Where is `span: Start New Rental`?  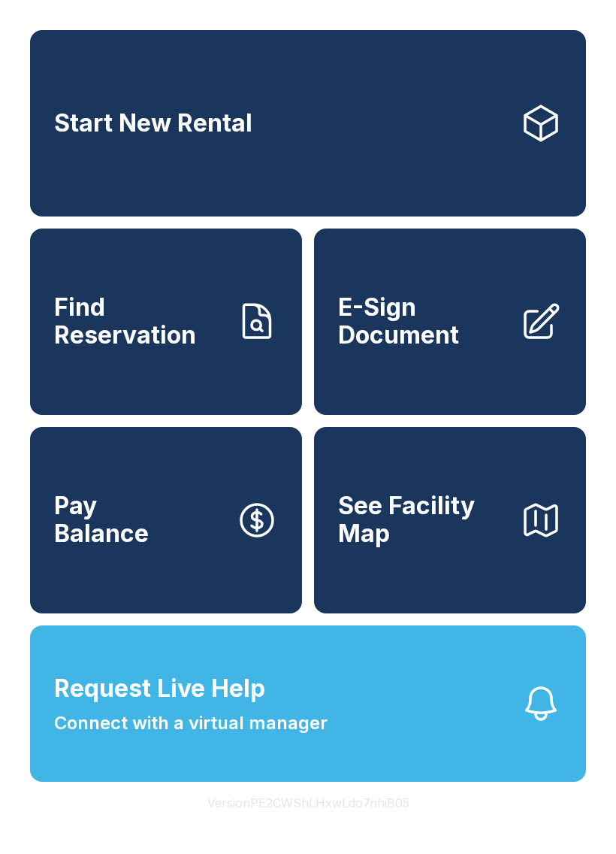
span: Start New Rental is located at coordinates (153, 124).